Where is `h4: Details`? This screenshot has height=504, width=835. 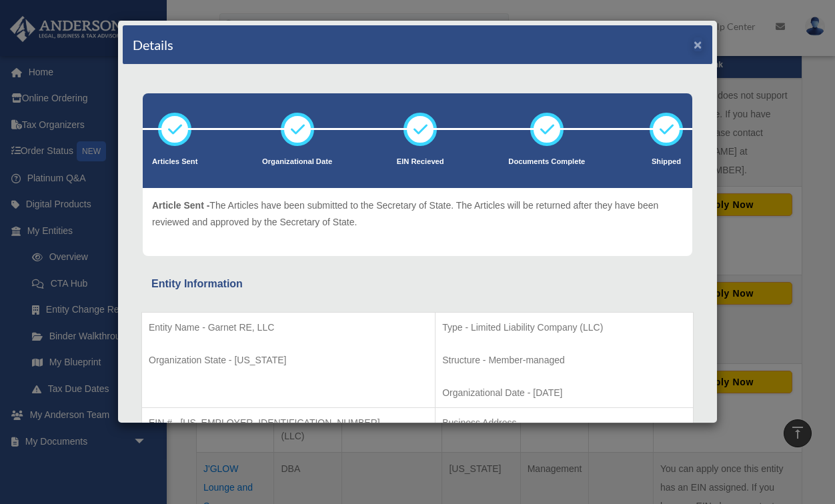 h4: Details is located at coordinates (153, 44).